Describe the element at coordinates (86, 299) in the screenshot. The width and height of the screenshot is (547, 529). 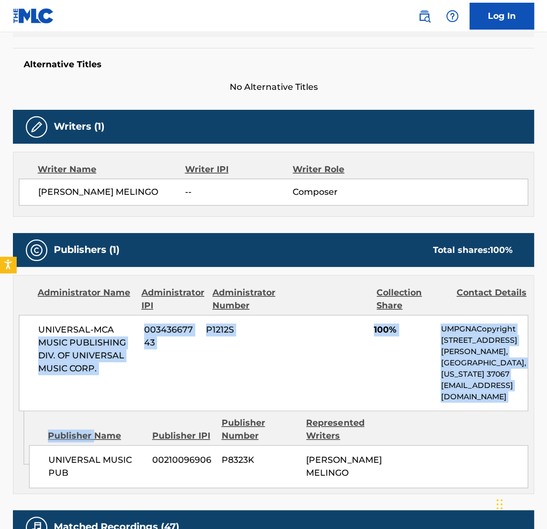
I see `div: Administrator Name` at that location.